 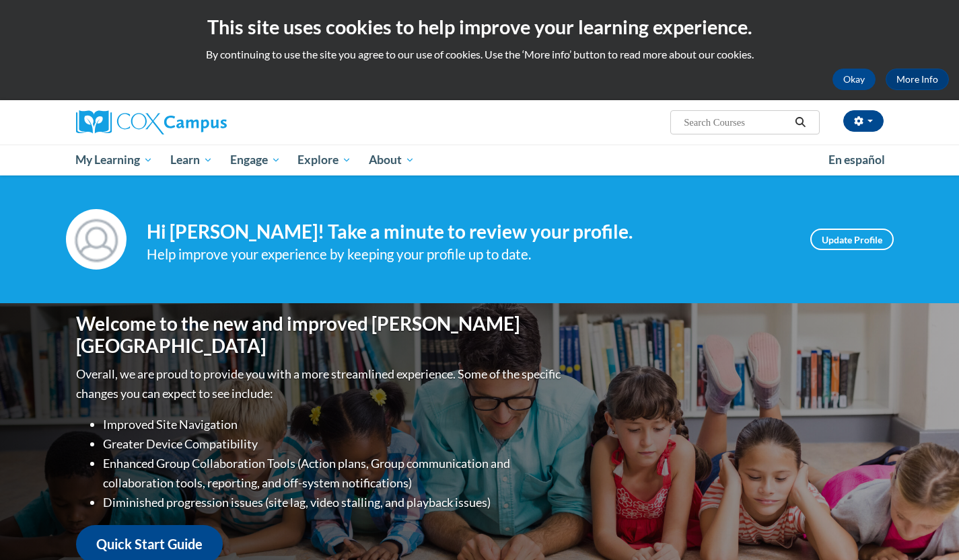 I want to click on img: Cox Campus, so click(x=152, y=123).